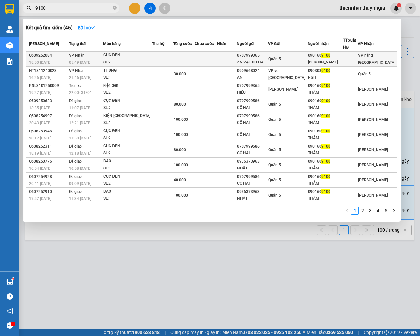  Describe the element at coordinates (394, 211) in the screenshot. I see `li: Next Page` at that location.